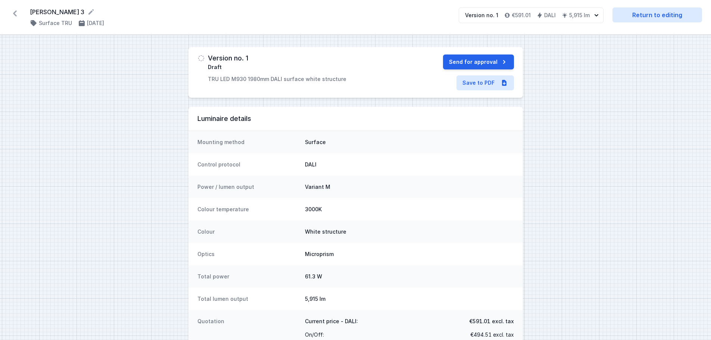 This screenshot has height=340, width=711. I want to click on a: Save to PDF, so click(485, 83).